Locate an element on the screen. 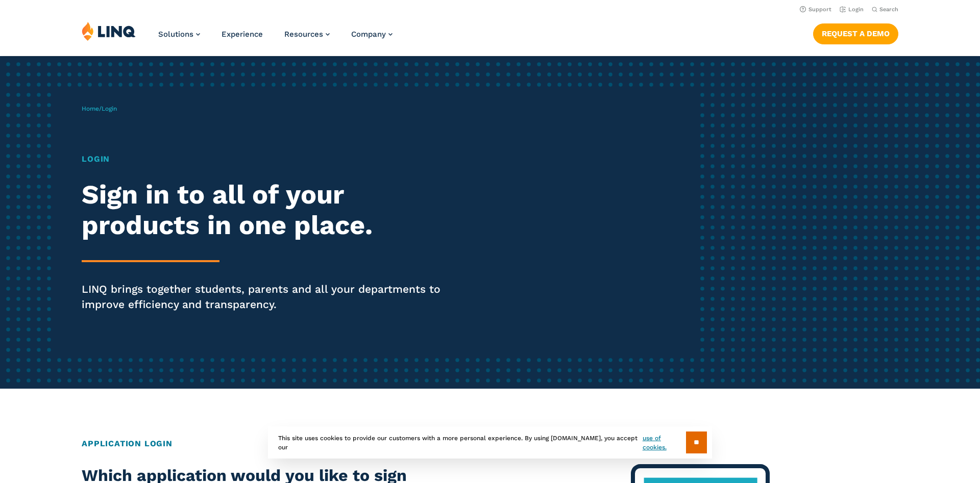 This screenshot has height=483, width=980. a: Resources is located at coordinates (306, 34).